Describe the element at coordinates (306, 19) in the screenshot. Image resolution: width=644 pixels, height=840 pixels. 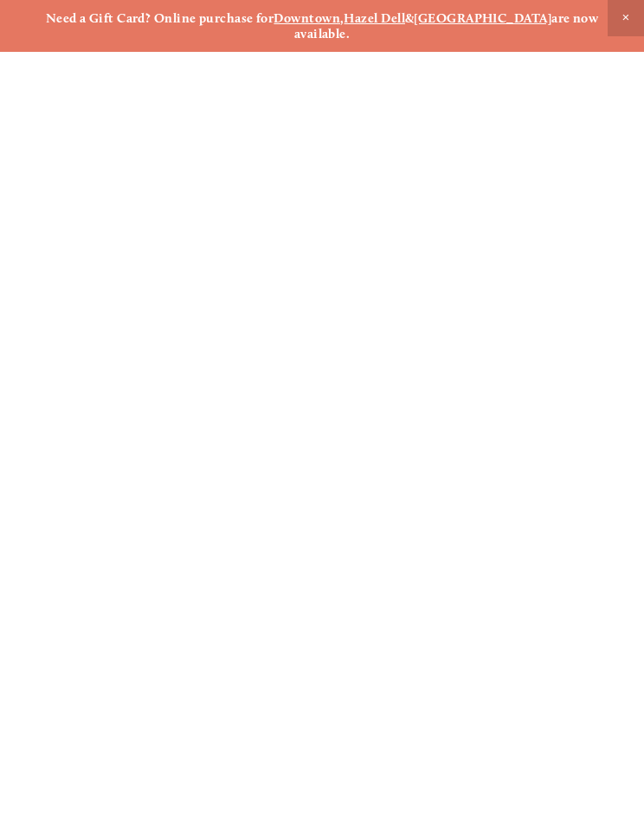
I see `strong: Downtown` at that location.